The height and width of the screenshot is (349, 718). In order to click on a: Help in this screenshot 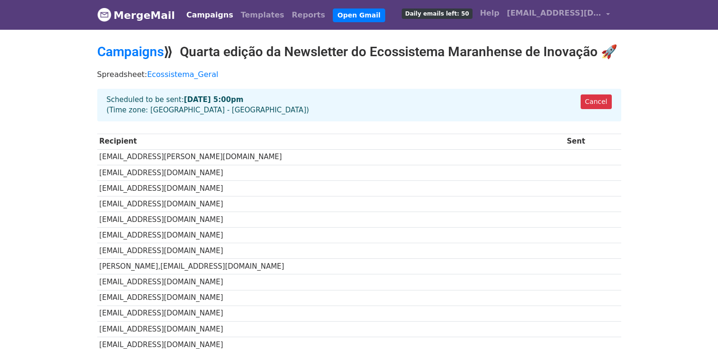, I will do `click(489, 13)`.